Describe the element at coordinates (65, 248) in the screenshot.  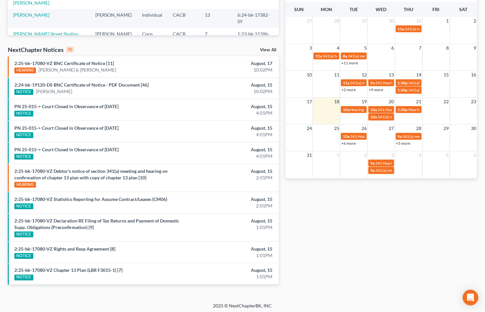
I see `a: 2:25-bk-17080-VZ Rights and Resp Agreement [8]` at that location.